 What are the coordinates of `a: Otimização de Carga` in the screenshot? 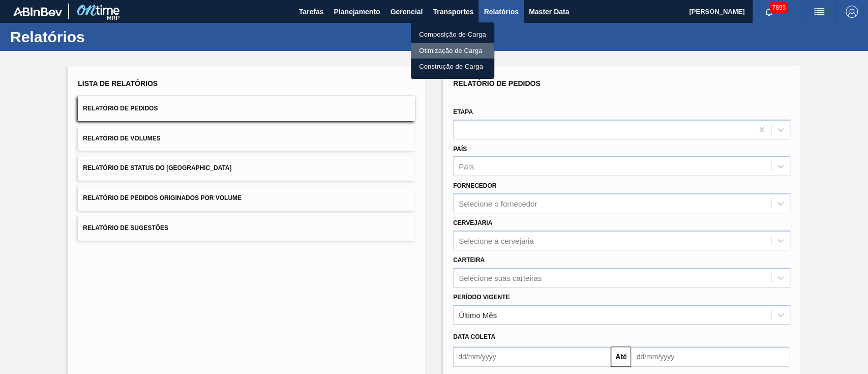 It's located at (453, 51).